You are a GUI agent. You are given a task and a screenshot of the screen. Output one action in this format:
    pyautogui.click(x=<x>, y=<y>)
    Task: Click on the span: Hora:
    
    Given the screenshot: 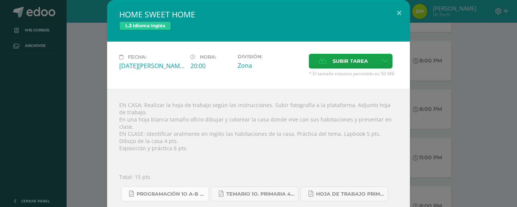 What is the action you would take?
    pyautogui.click(x=208, y=57)
    